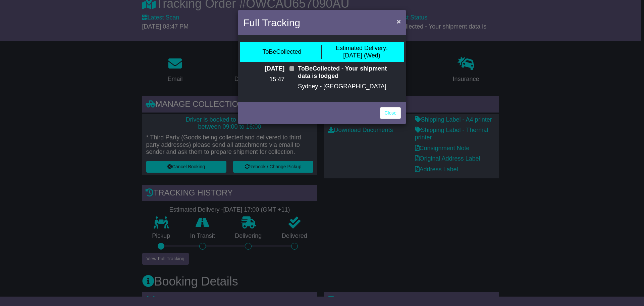 The width and height of the screenshot is (644, 306). What do you see at coordinates (362, 48) in the screenshot?
I see `span: Estimated Delivery:` at bounding box center [362, 48].